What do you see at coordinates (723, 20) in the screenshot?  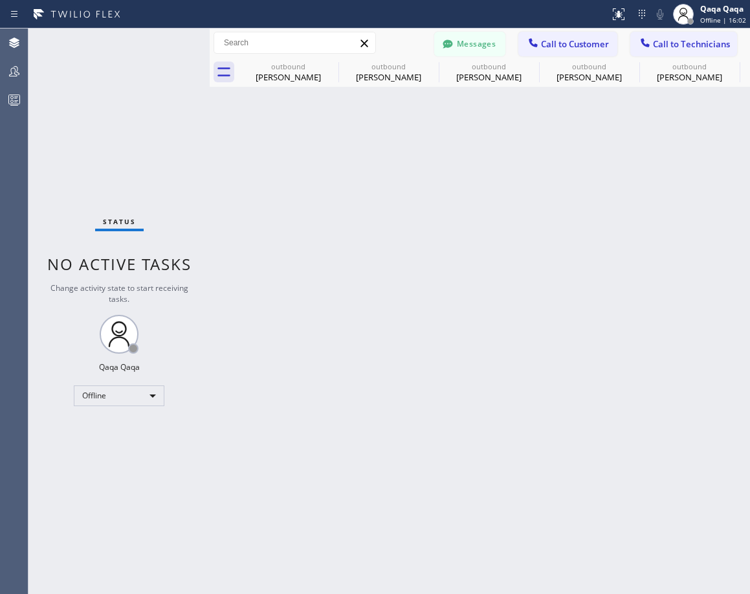 I see `span: Offline | 16:02` at bounding box center [723, 20].